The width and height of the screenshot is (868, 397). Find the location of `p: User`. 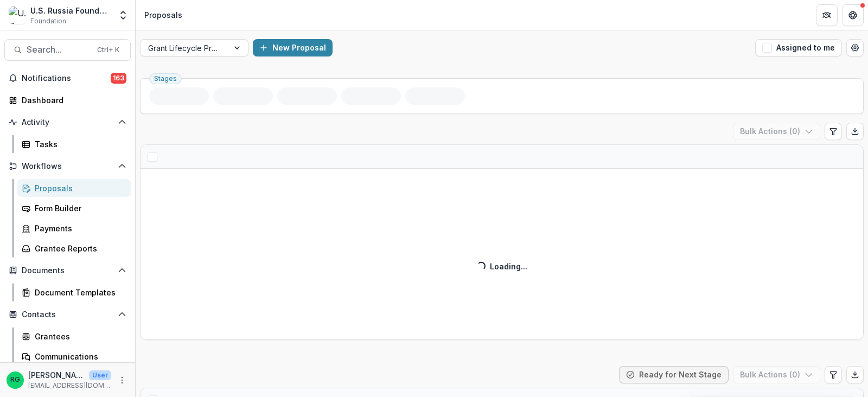

p: User is located at coordinates (100, 375).